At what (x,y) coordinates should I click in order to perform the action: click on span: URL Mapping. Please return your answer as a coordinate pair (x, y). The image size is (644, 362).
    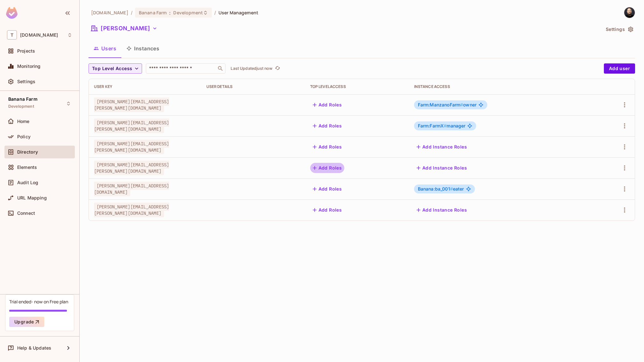
    Looking at the image, I should click on (32, 198).